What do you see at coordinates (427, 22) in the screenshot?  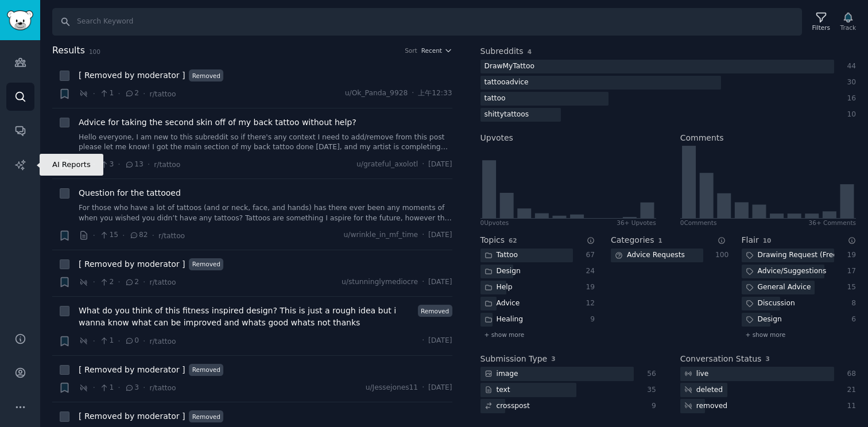 I see `input: Search Keyword` at bounding box center [427, 22].